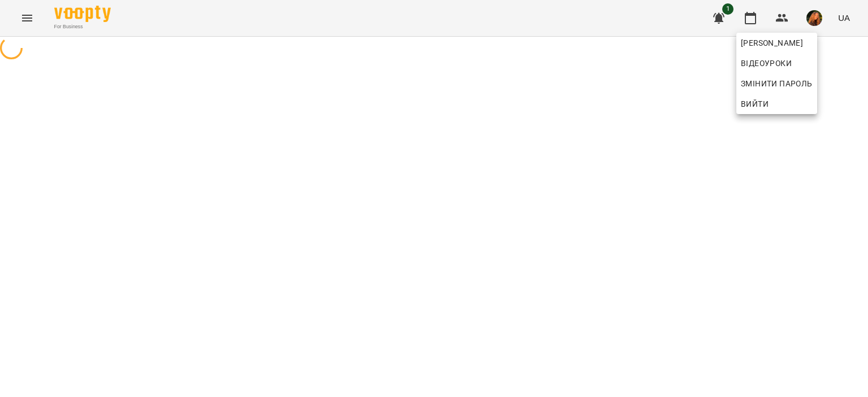  What do you see at coordinates (777, 84) in the screenshot?
I see `a: Змінити пароль` at bounding box center [777, 84].